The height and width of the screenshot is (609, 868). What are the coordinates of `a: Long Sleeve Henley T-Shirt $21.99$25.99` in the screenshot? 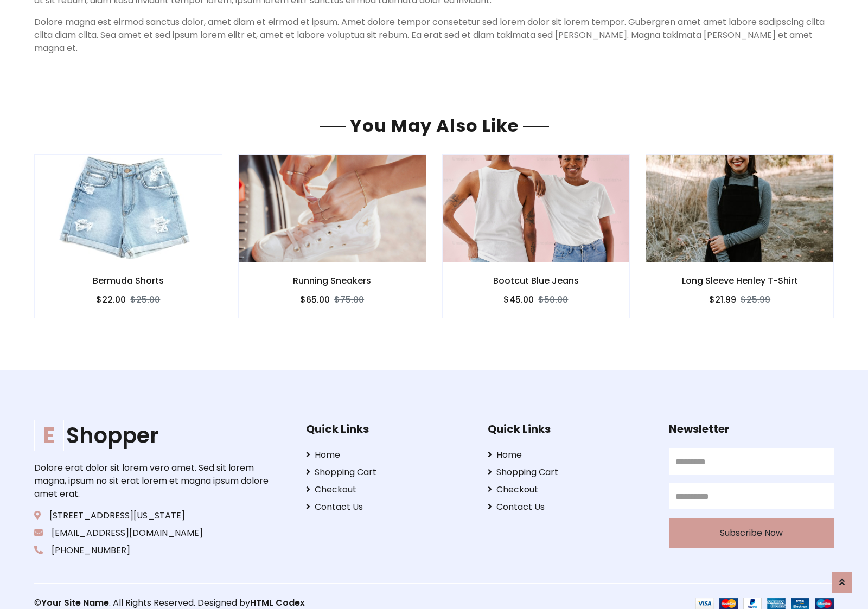 It's located at (739, 236).